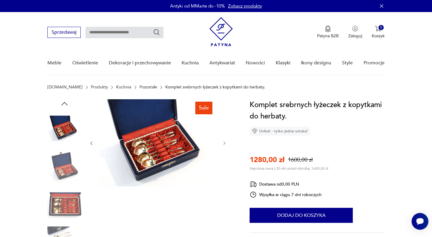 This screenshot has height=237, width=432. What do you see at coordinates (280, 131) in the screenshot?
I see `div: Unikat - tylko jedna sztuka!` at bounding box center [280, 131].